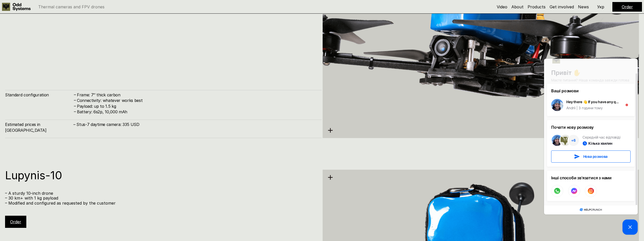 Image resolution: width=644 pixels, height=241 pixels. I want to click on h4: Standard configuration, so click(39, 95).